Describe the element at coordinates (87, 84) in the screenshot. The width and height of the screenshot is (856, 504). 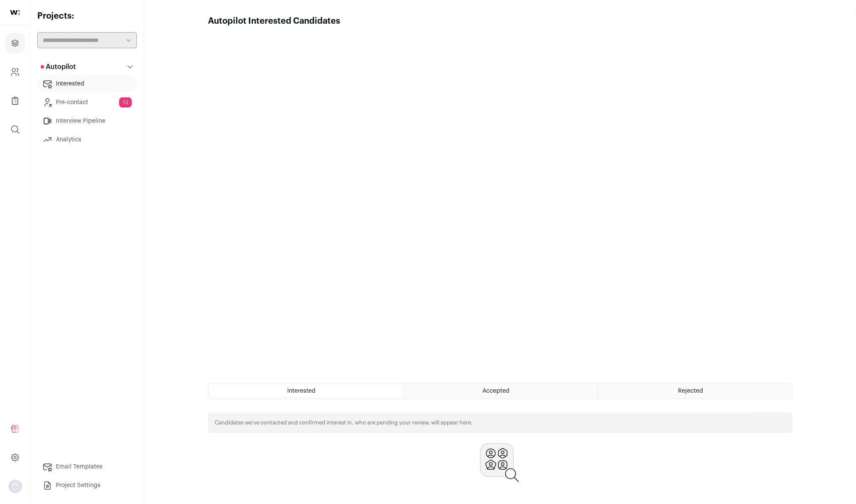
I see `a: Interested` at that location.